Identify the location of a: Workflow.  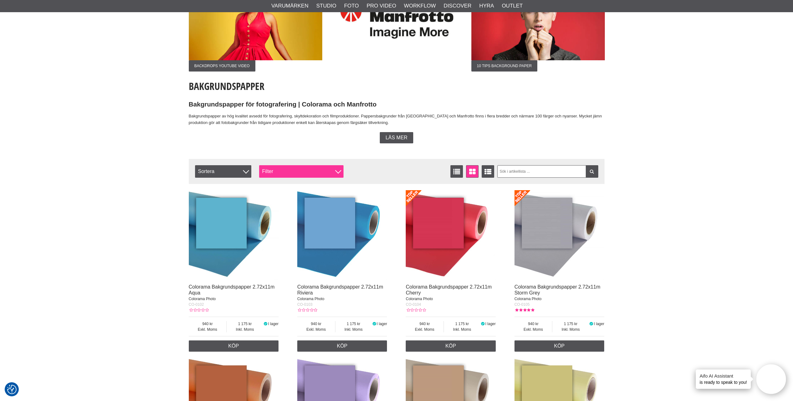
(420, 6).